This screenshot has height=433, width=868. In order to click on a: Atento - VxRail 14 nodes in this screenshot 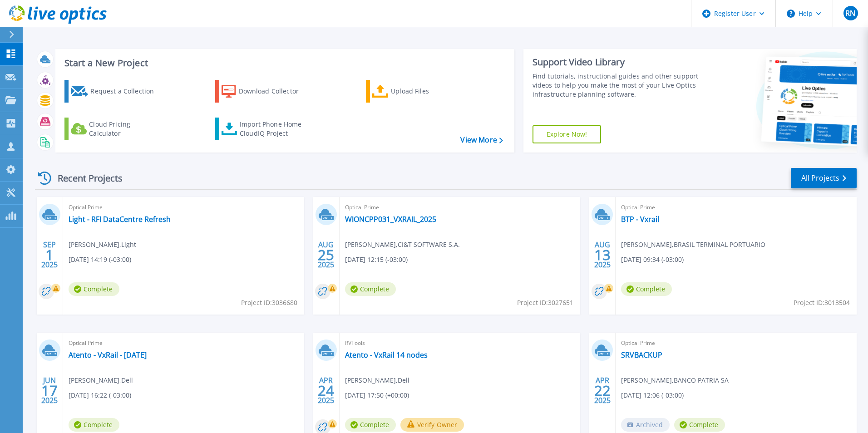, I will do `click(387, 354)`.